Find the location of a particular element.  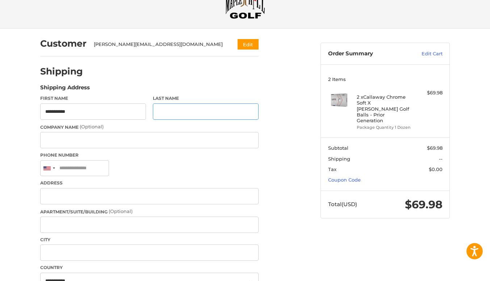

a: Coupon Code is located at coordinates (344, 180).